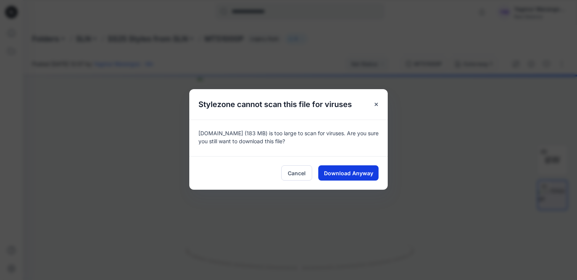 This screenshot has width=577, height=280. I want to click on button: Close, so click(376, 105).